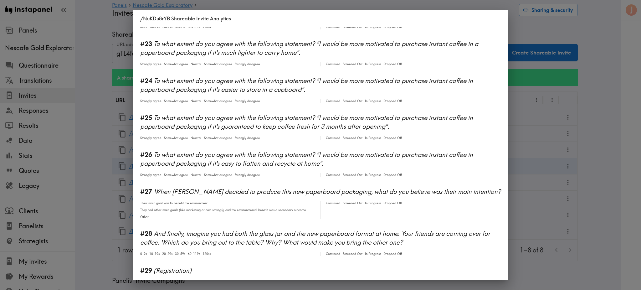  What do you see at coordinates (146, 80) in the screenshot?
I see `b: #24` at bounding box center [146, 80].